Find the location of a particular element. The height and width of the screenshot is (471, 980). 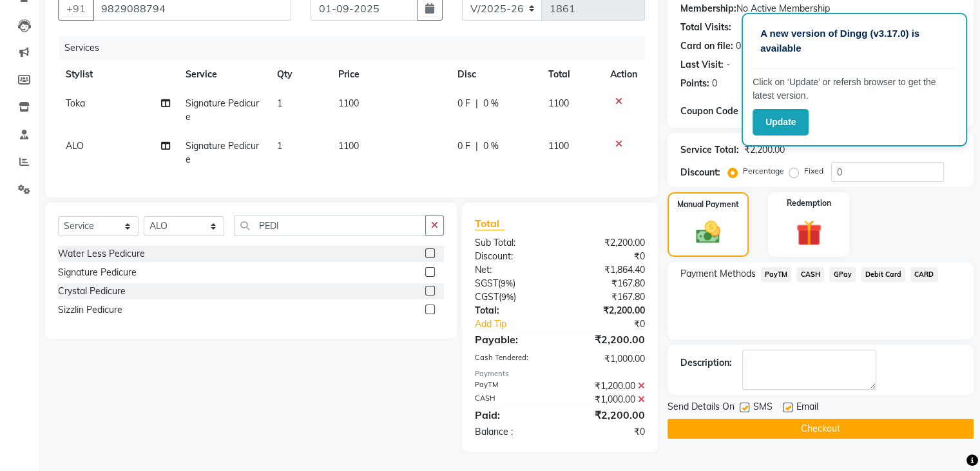

div: Paid: is located at coordinates (512, 415).